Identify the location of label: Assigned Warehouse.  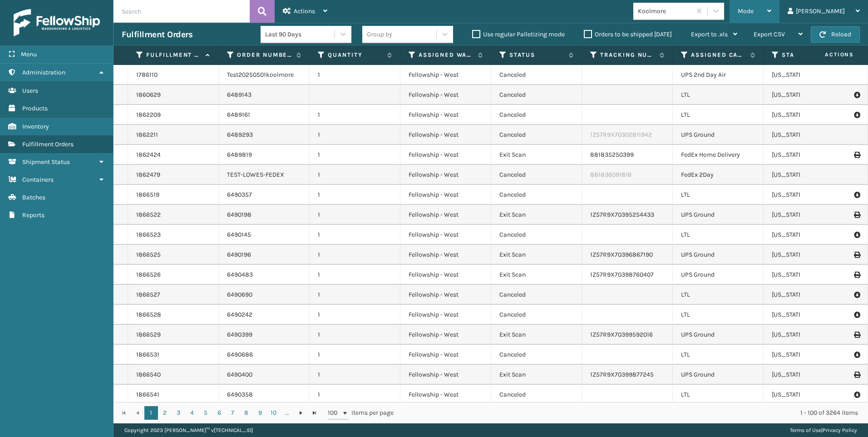
(446, 55).